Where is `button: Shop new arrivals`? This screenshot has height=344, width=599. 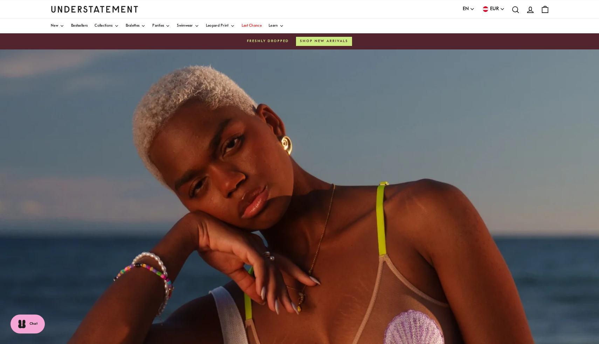 button: Shop new arrivals is located at coordinates (324, 41).